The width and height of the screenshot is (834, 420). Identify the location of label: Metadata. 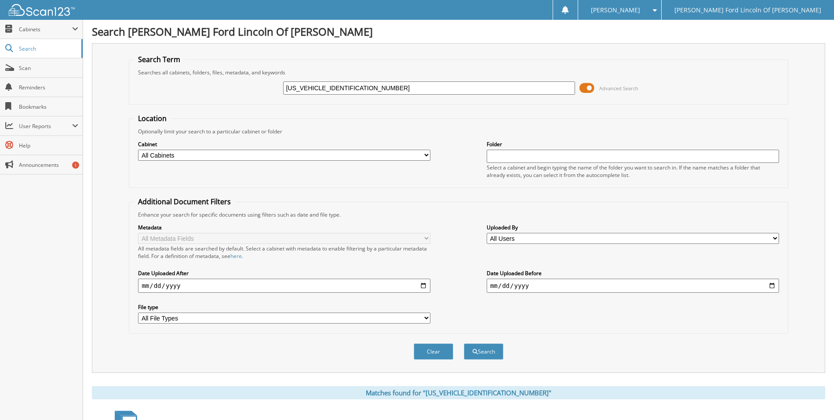
(284, 227).